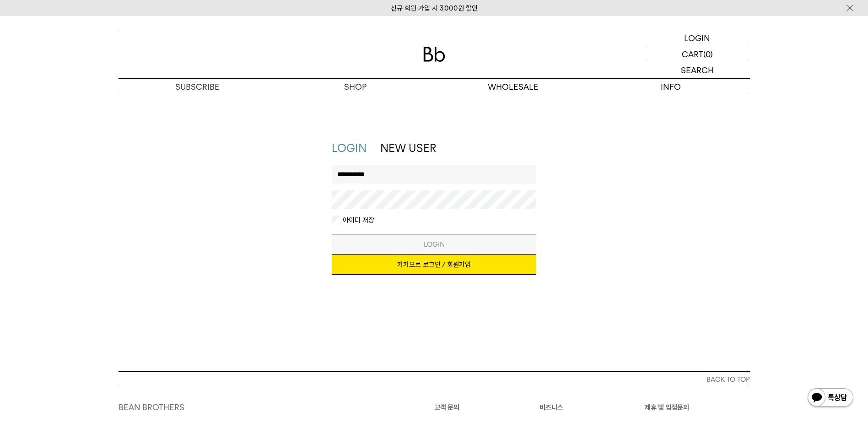 The image size is (868, 423). Describe the element at coordinates (697, 408) in the screenshot. I see `p: 제휴 및 입점문의` at that location.